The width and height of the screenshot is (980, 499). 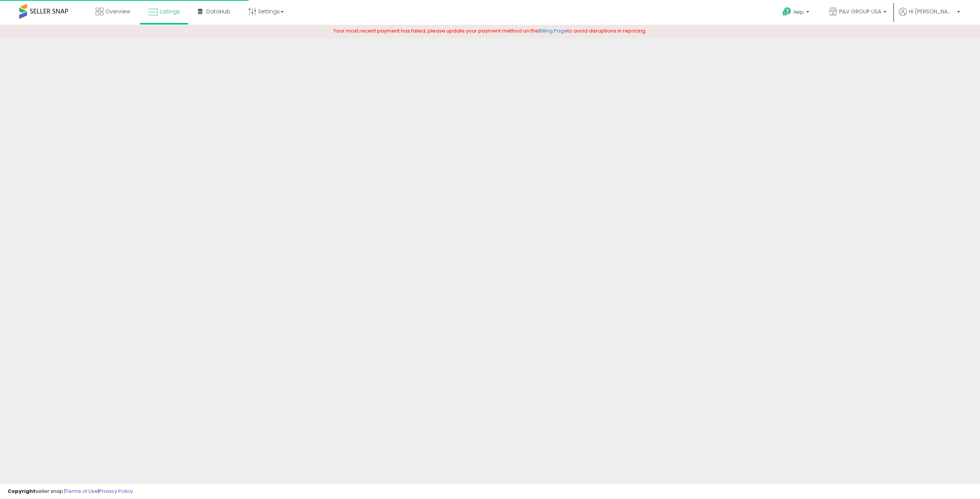 I want to click on a: Help, so click(x=797, y=13).